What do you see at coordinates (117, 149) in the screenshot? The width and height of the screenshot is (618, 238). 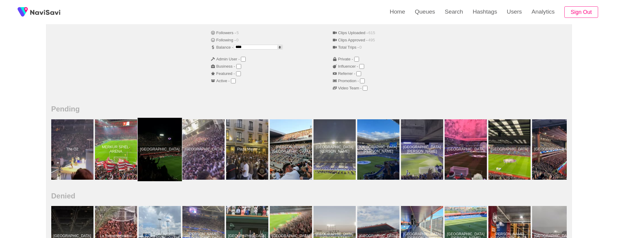 I see `a: MERKUR SPIEL-ARENAMERKUR SPIEL-ARENA` at bounding box center [117, 149].